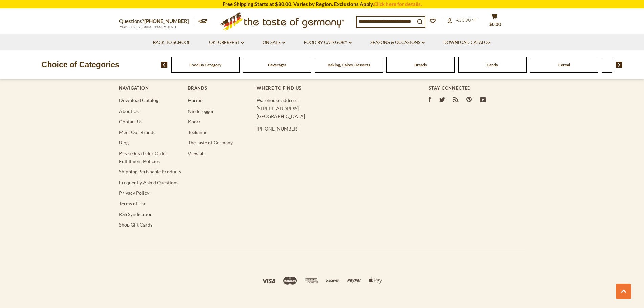 The width and height of the screenshot is (644, 308). What do you see at coordinates (157, 21) in the screenshot?
I see `p: Questions?` at bounding box center [157, 21].